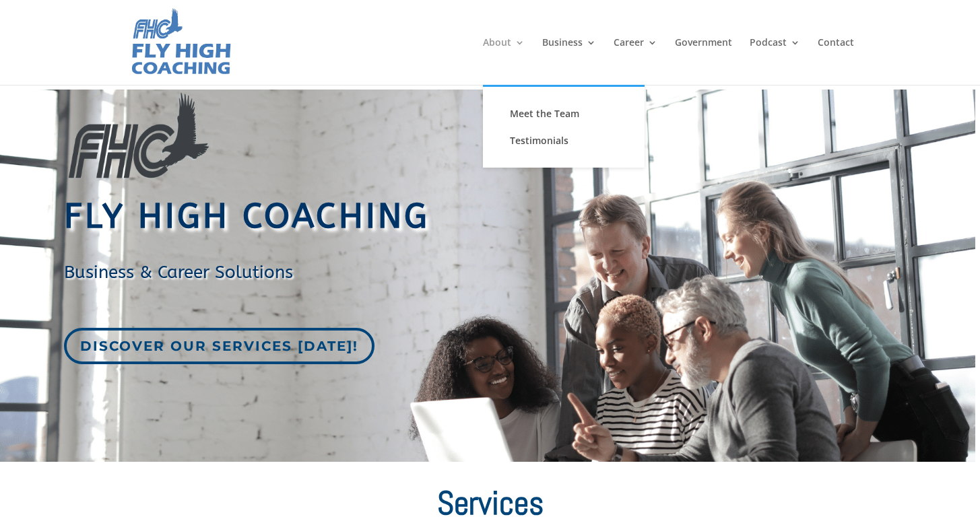 This screenshot has width=980, height=519. What do you see at coordinates (181, 43) in the screenshot?
I see `img: Fly High Coaching` at bounding box center [181, 43].